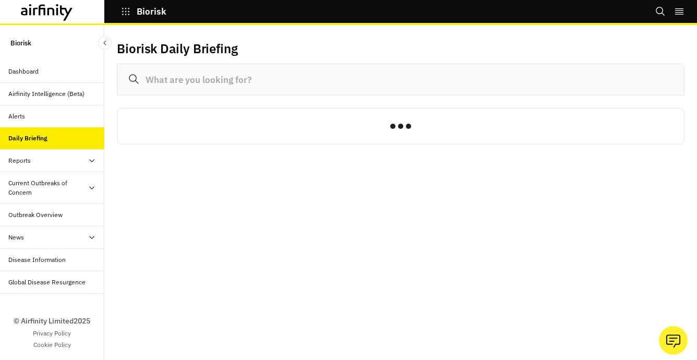 The image size is (697, 360). Describe the element at coordinates (52, 321) in the screenshot. I see `p: © Airfinity Limited 2025` at that location.